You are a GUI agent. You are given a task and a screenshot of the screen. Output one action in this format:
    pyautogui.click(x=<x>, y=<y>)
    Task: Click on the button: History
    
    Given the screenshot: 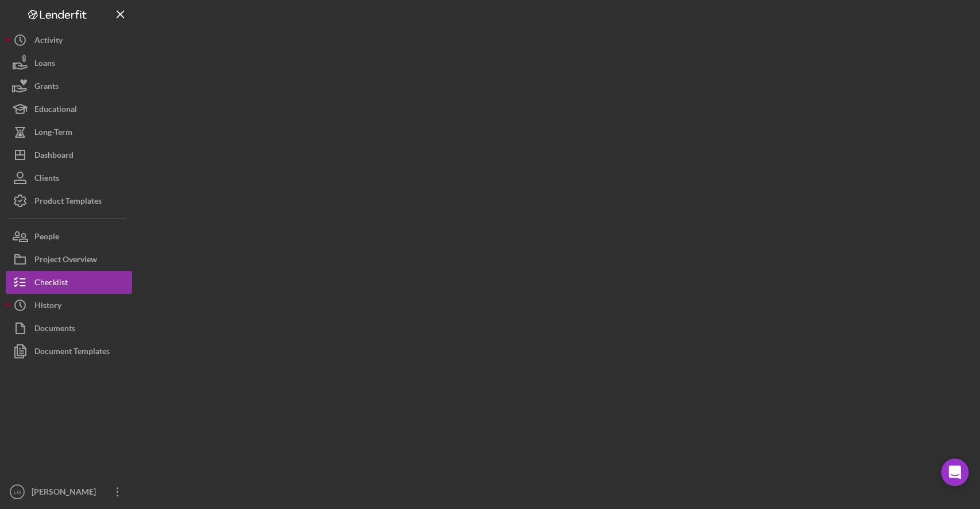 What is the action you would take?
    pyautogui.click(x=69, y=305)
    